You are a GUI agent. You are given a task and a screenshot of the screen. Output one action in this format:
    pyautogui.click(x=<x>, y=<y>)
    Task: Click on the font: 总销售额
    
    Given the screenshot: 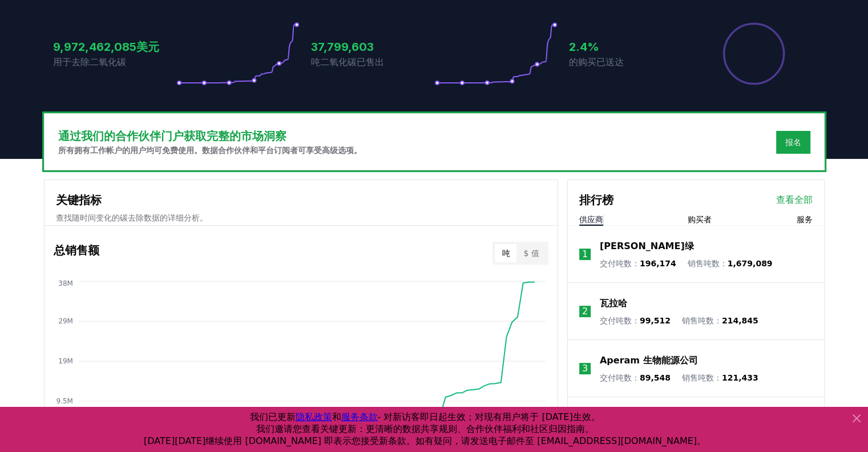 What is the action you would take?
    pyautogui.click(x=77, y=250)
    